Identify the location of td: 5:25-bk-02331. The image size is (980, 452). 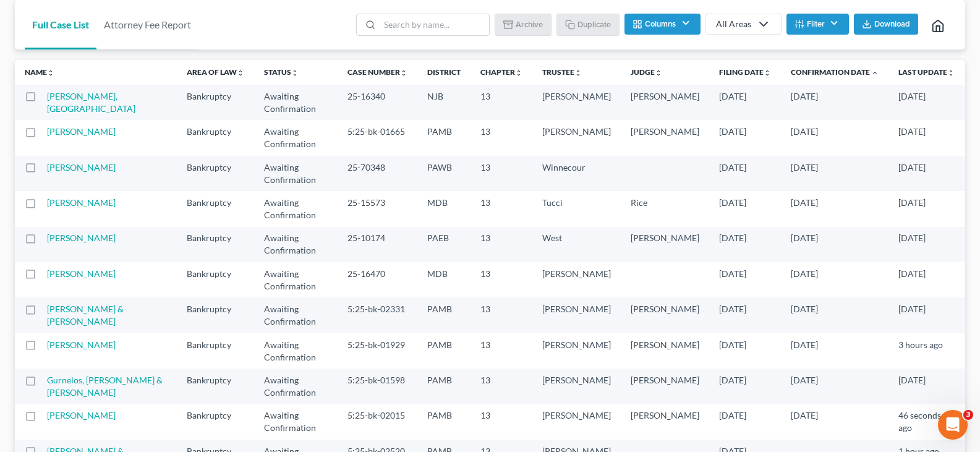
(377, 315).